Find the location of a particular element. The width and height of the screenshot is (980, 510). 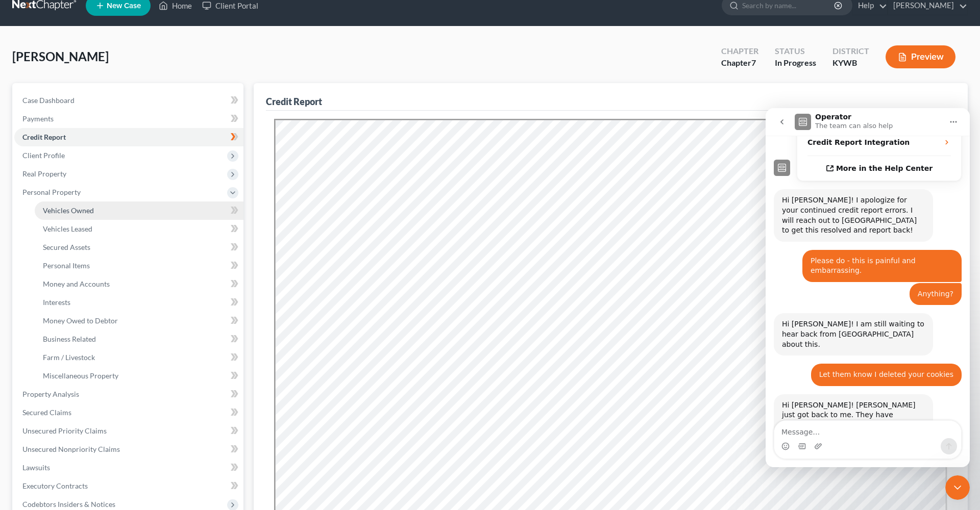

div: Please do - this is painful and embarrassing. is located at coordinates (116, 158).